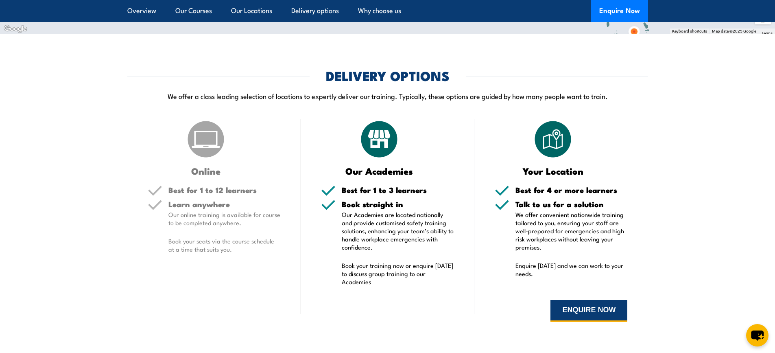 This screenshot has width=775, height=353. Describe the element at coordinates (15, 29) in the screenshot. I see `img: Google` at that location.